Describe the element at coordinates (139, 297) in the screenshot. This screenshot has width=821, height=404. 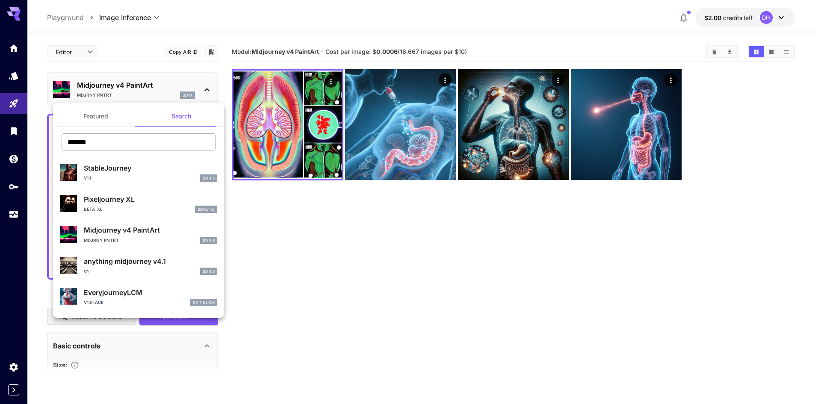
I see `div: EveryjourneyLCMv1.0-AceSD 1.5 LCM` at that location.